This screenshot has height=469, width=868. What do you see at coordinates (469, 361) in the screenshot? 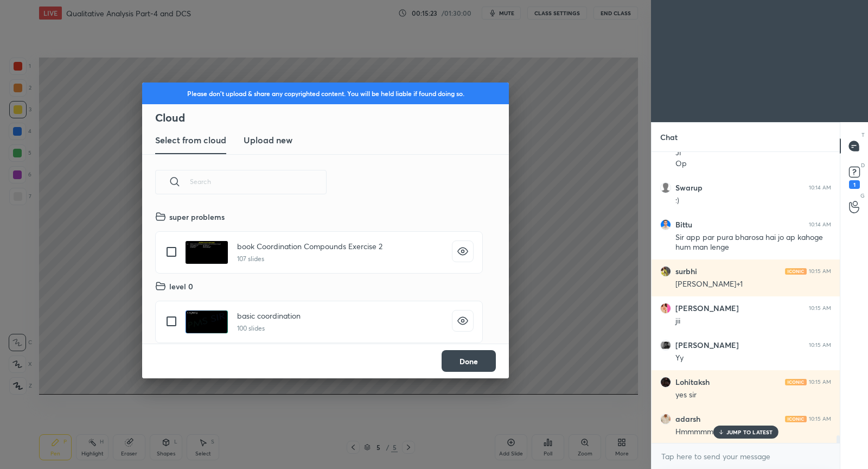
I see `button: Done` at bounding box center [469, 361].